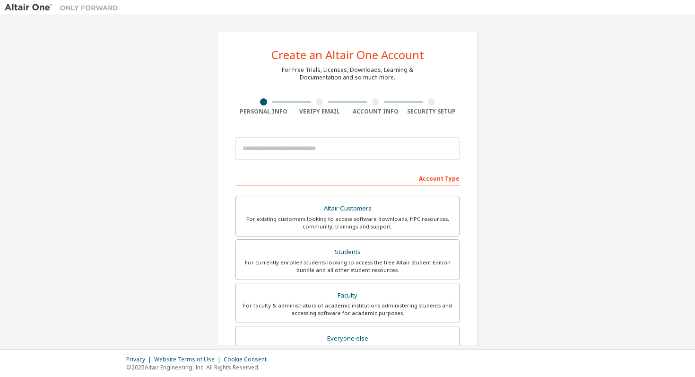  What do you see at coordinates (140, 360) in the screenshot?
I see `div: Privacy` at bounding box center [140, 360].